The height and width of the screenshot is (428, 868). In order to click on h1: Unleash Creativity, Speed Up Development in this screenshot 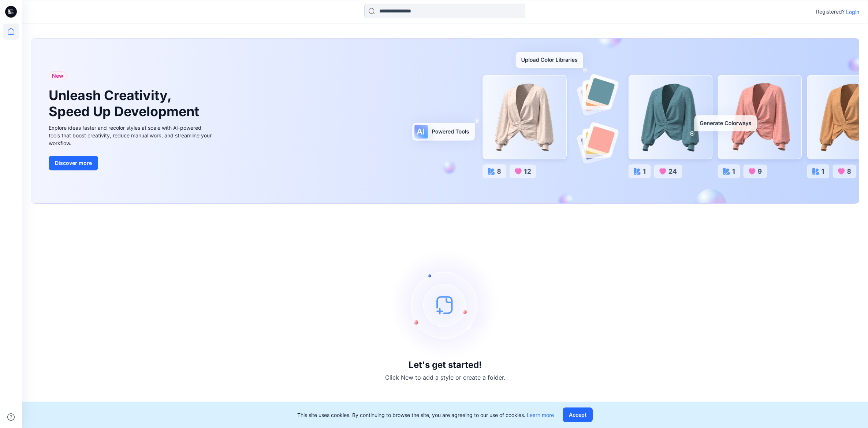, I will do `click(126, 103)`.